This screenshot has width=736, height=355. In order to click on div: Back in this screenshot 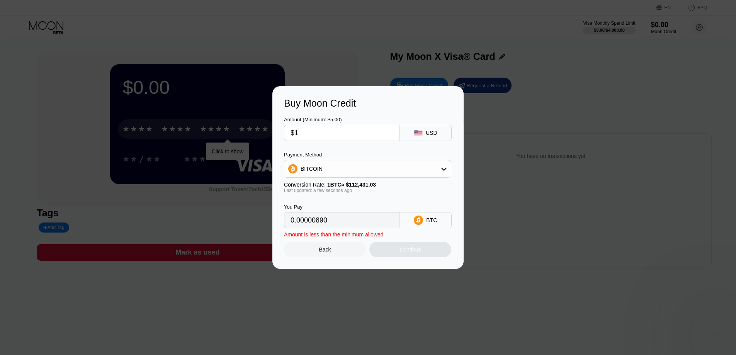, I will do `click(325, 249)`.